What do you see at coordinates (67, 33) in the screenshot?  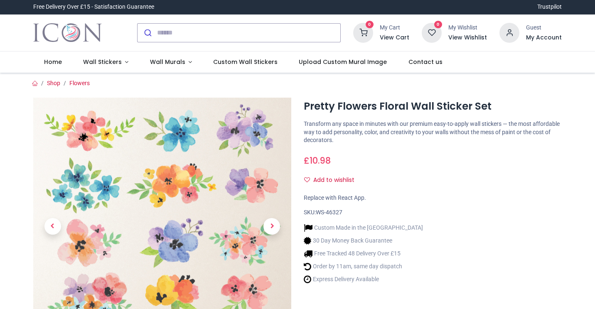 I see `a: Logo of Icon Wall Stickers` at bounding box center [67, 33].